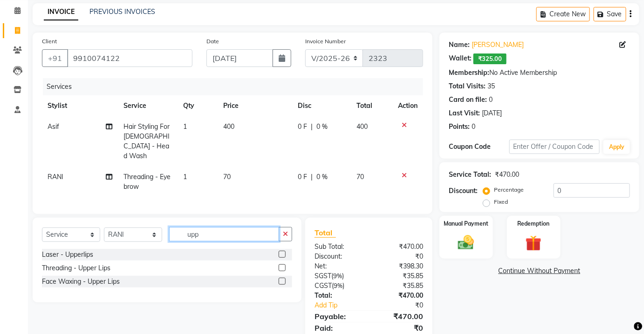  What do you see at coordinates (467, 86) in the screenshot?
I see `div: Total Visits:` at bounding box center [467, 86].